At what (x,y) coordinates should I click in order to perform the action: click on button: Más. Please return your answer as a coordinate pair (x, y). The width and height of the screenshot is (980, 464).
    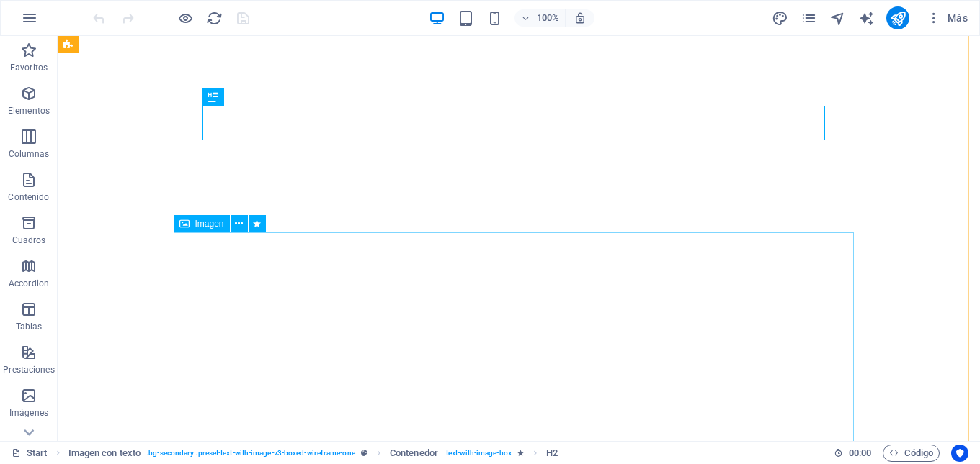
    Looking at the image, I should click on (947, 18).